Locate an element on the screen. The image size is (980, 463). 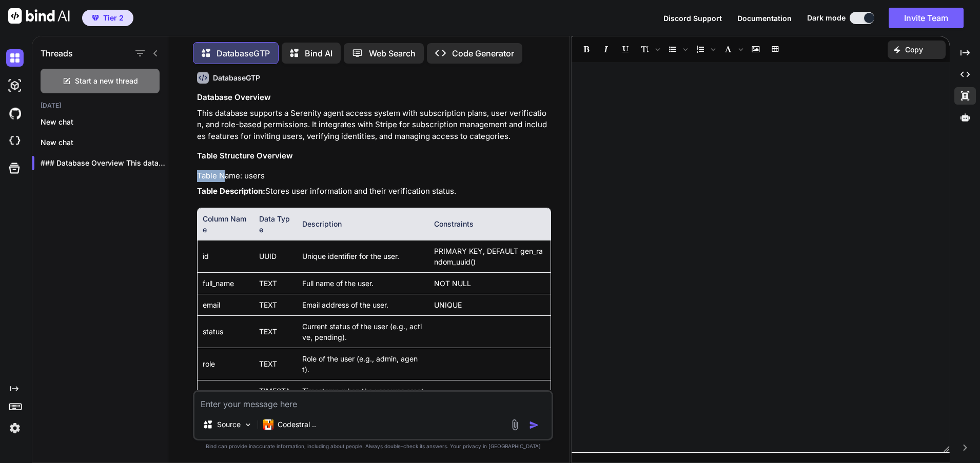
img: icon is located at coordinates (534, 425).